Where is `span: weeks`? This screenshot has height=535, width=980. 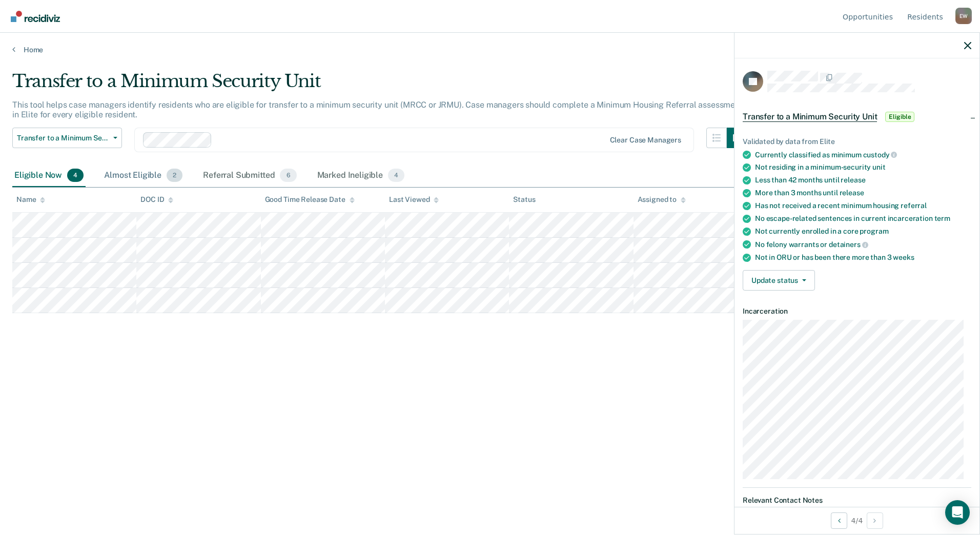
span: weeks is located at coordinates (903, 258).